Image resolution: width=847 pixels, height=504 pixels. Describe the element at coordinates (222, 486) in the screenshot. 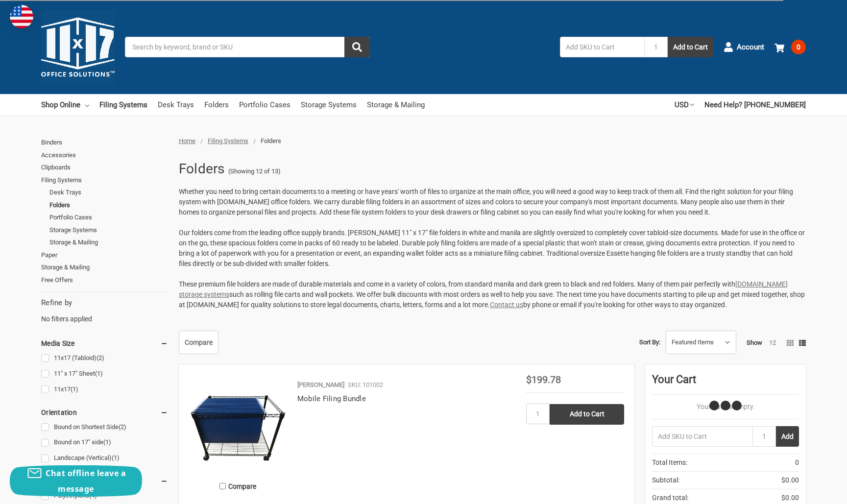

I see `input: Compare` at that location.